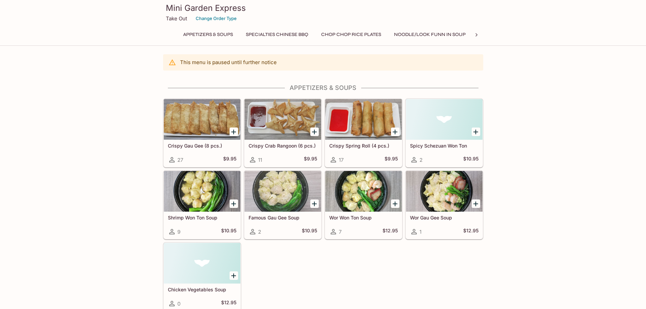 This screenshot has width=646, height=309. Describe the element at coordinates (430, 35) in the screenshot. I see `button: Noodle/Look Funn in Soup` at that location.